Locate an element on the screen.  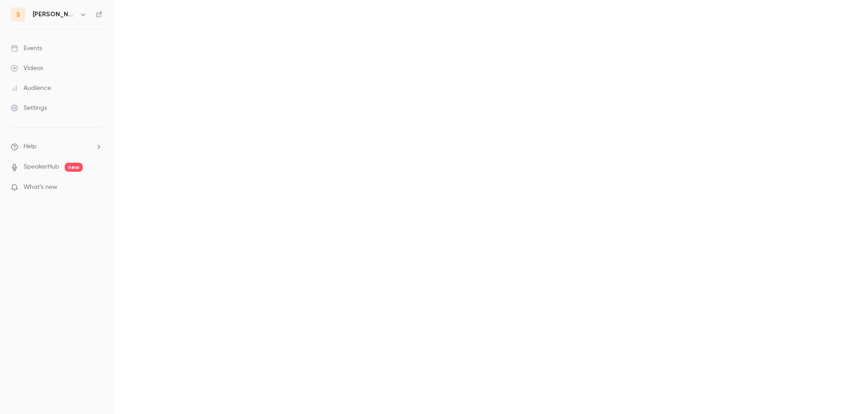
span: new is located at coordinates (74, 167).